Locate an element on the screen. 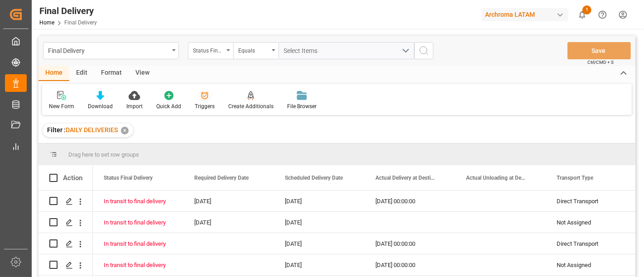 Image resolution: width=644 pixels, height=277 pixels. div: Archroma LATAM is located at coordinates (525, 15).